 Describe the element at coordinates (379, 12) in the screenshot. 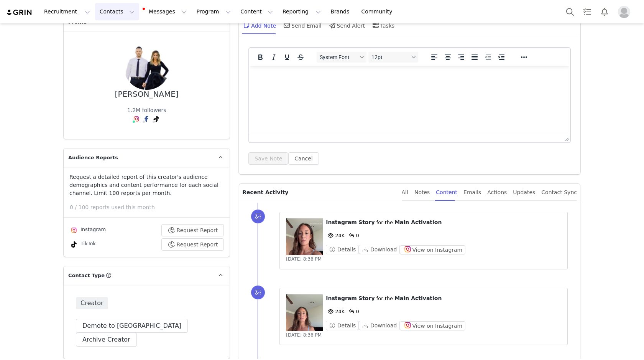

I see `a: Community` at that location.